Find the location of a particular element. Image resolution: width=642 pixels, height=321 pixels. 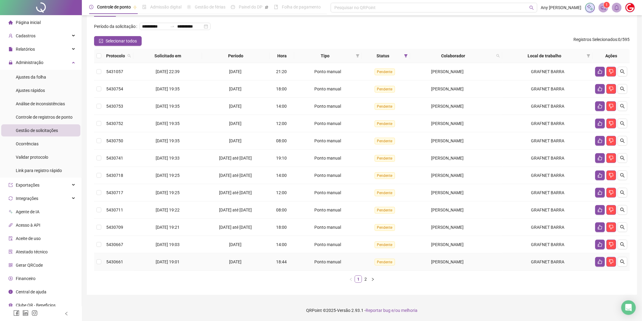

span: Folha de pagamento is located at coordinates (301, 7).